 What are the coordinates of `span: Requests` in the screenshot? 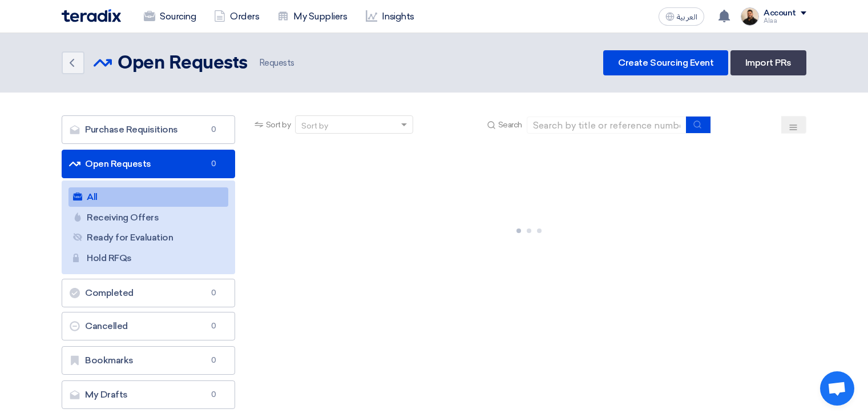 It's located at (276, 63).